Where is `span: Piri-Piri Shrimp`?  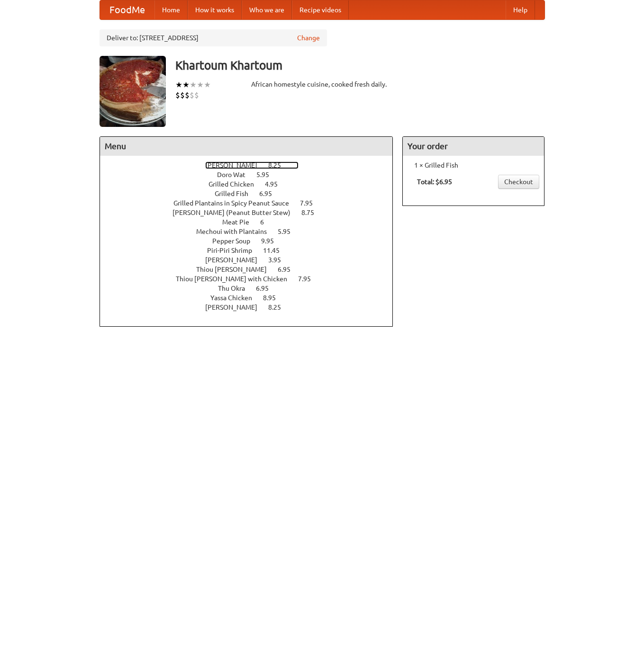 span: Piri-Piri Shrimp is located at coordinates (234, 251).